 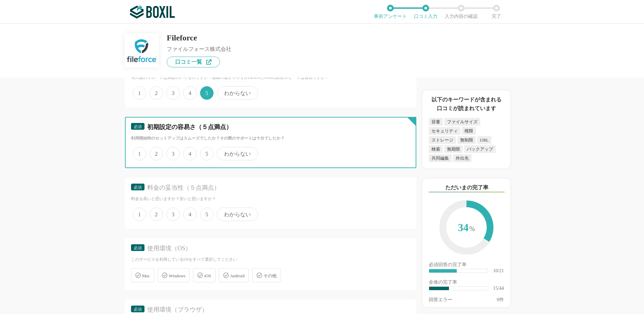 I want to click on div: ストレージ, so click(x=442, y=140).